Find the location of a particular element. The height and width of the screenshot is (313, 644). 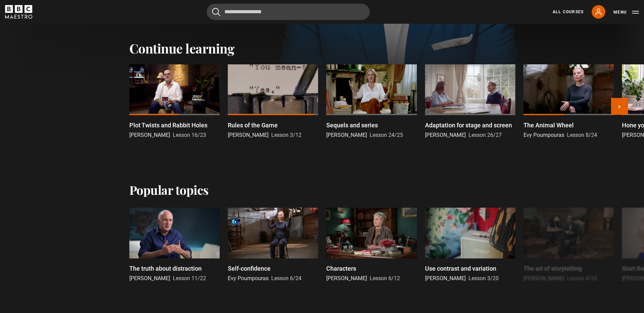

span: Lesson 24/25 is located at coordinates (387, 135).